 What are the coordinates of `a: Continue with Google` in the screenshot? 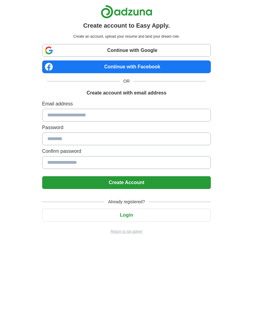 It's located at (127, 50).